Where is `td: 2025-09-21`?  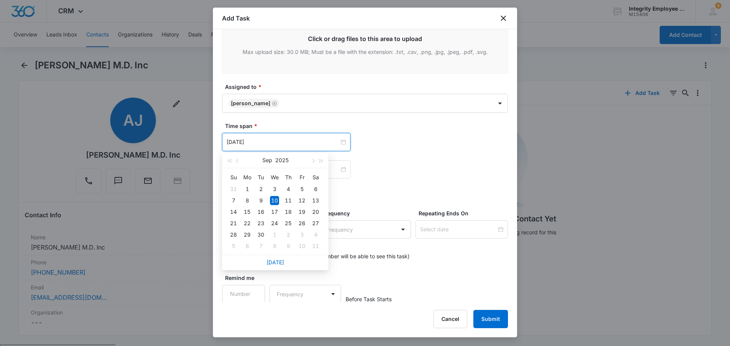
td: 2025-09-21 is located at coordinates (234, 224).